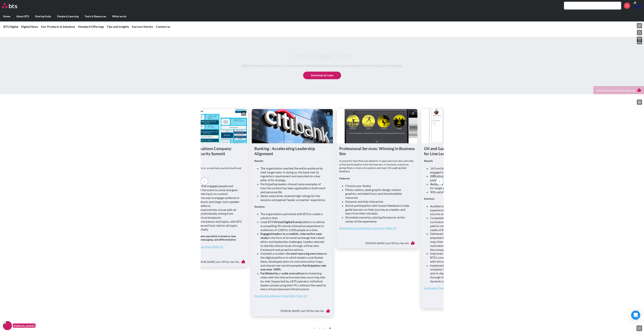 The image size is (644, 333). What do you see at coordinates (209, 190) in the screenshot?
I see `li: Gamified pre-work that engaged people and excited them about the event to come and gave them spac...` at bounding box center [209, 190].